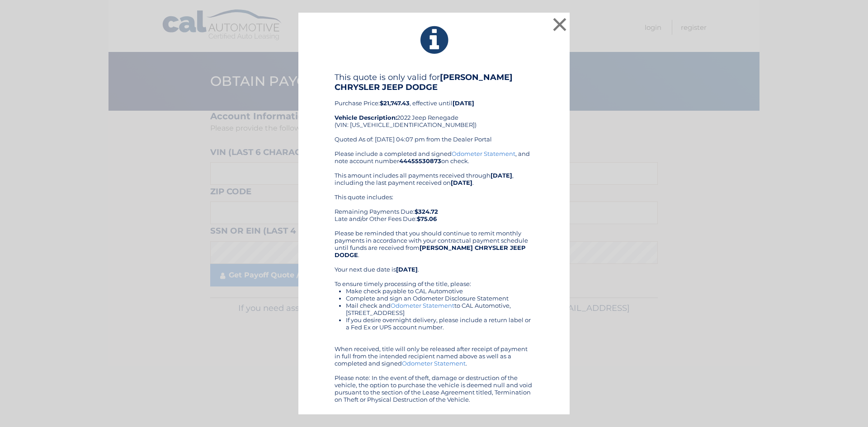  I want to click on li: Make check payable to CAL Automotive, so click(440, 291).